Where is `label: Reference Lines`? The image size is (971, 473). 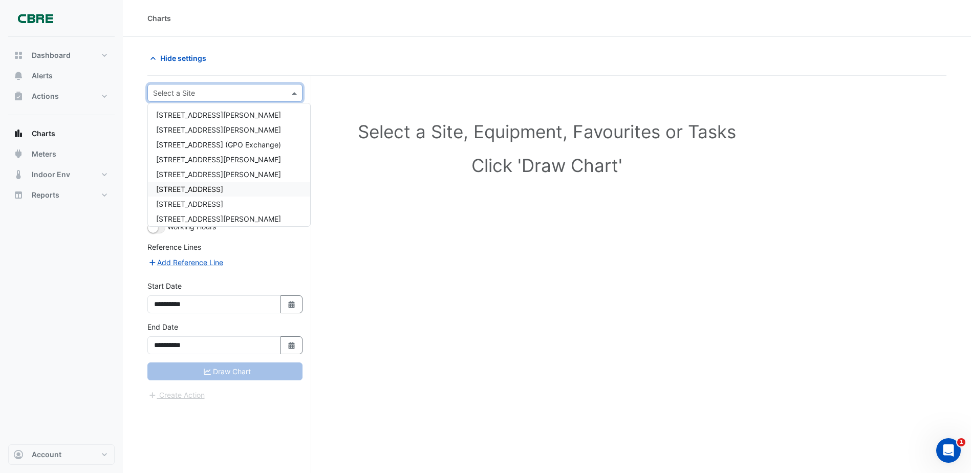 label: Reference Lines is located at coordinates (174, 247).